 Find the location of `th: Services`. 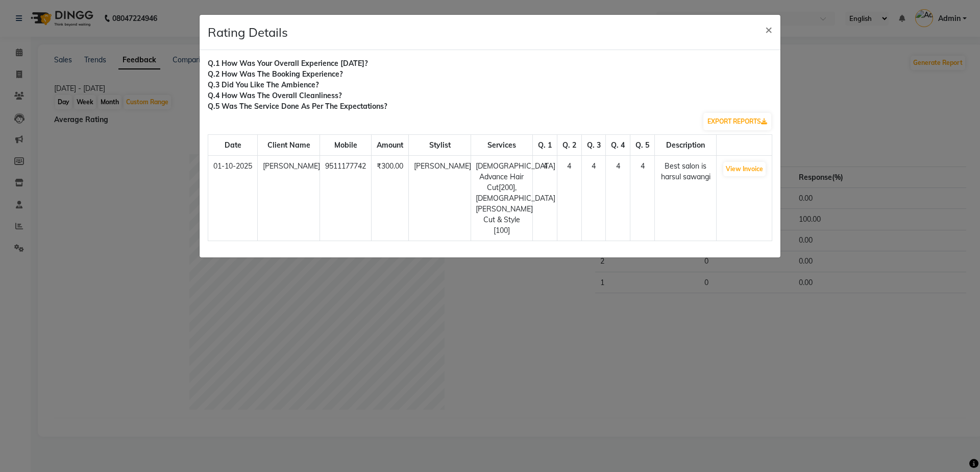

th: Services is located at coordinates (501, 145).